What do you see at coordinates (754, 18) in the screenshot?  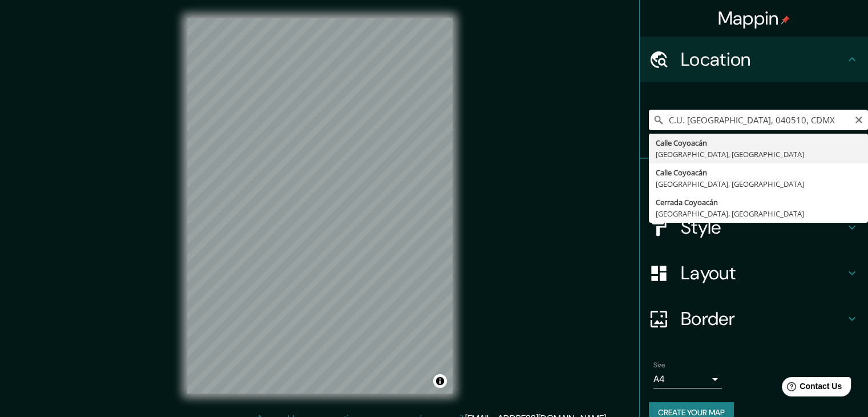 I see `h4: Mappin` at bounding box center [754, 18].